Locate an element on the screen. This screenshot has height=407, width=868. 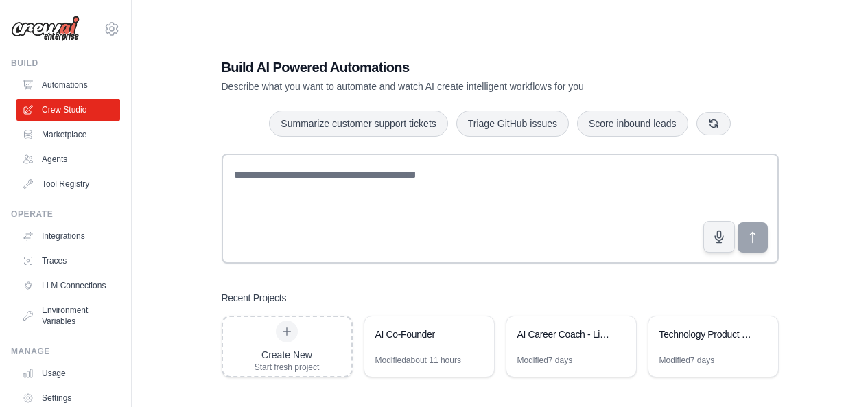
div: Start fresh project is located at coordinates (287, 367).